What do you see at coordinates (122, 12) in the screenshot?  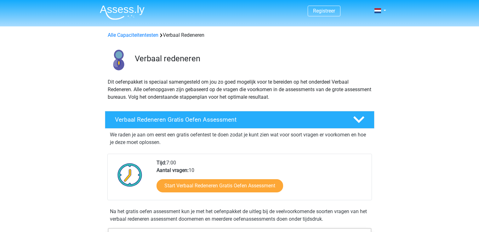 I see `img: Assessly` at bounding box center [122, 12].